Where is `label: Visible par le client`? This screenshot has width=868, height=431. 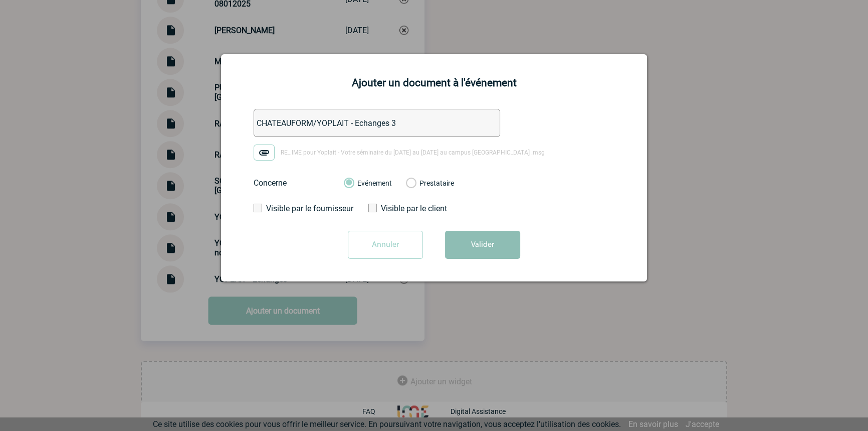 label: Visible par le client is located at coordinates (414, 208).